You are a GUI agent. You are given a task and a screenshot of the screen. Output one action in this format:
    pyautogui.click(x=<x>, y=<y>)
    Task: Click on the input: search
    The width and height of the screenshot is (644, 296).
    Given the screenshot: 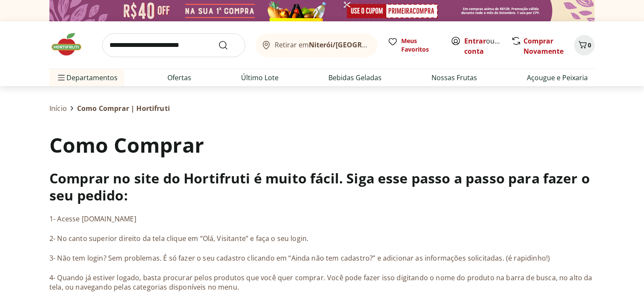 What is the action you would take?
    pyautogui.click(x=174, y=45)
    